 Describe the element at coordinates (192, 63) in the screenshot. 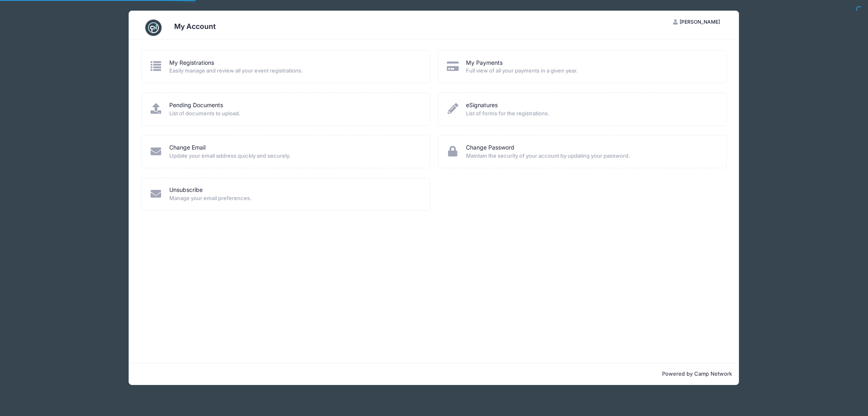

I see `a: My Registrations` at that location.